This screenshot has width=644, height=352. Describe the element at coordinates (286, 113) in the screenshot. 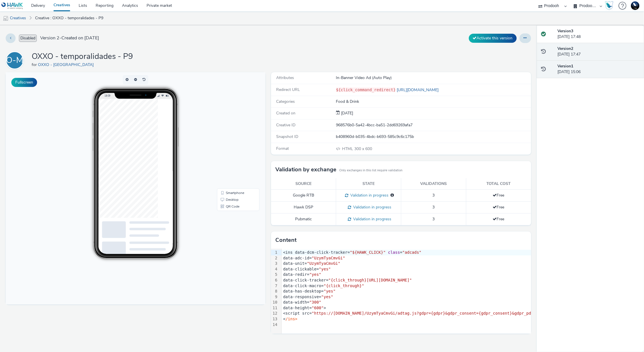

I see `span: Created on` at that location.